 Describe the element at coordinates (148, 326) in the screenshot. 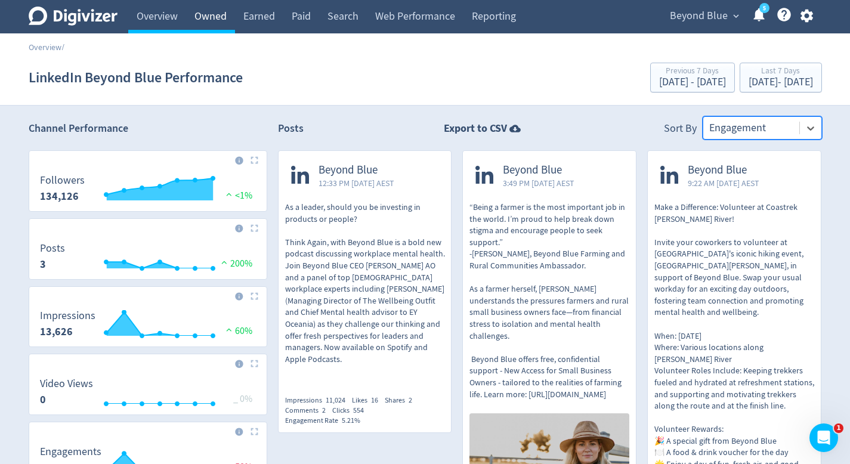

I see `svg: Impressions 13,626` at that location.